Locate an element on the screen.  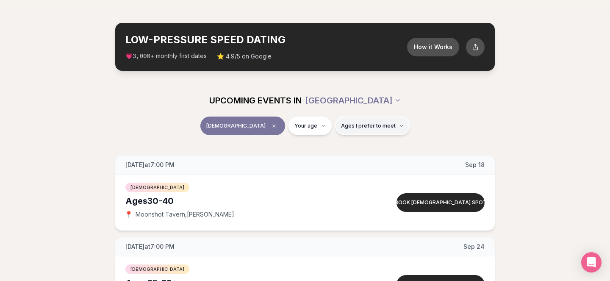
span: Ages I prefer to meet is located at coordinates (368, 126).